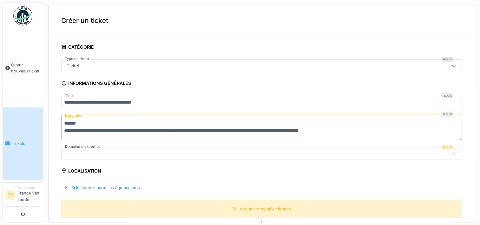 The width and height of the screenshot is (480, 225). What do you see at coordinates (265, 209) in the screenshot?
I see `div: Aucune zone sélectionnée` at bounding box center [265, 209].